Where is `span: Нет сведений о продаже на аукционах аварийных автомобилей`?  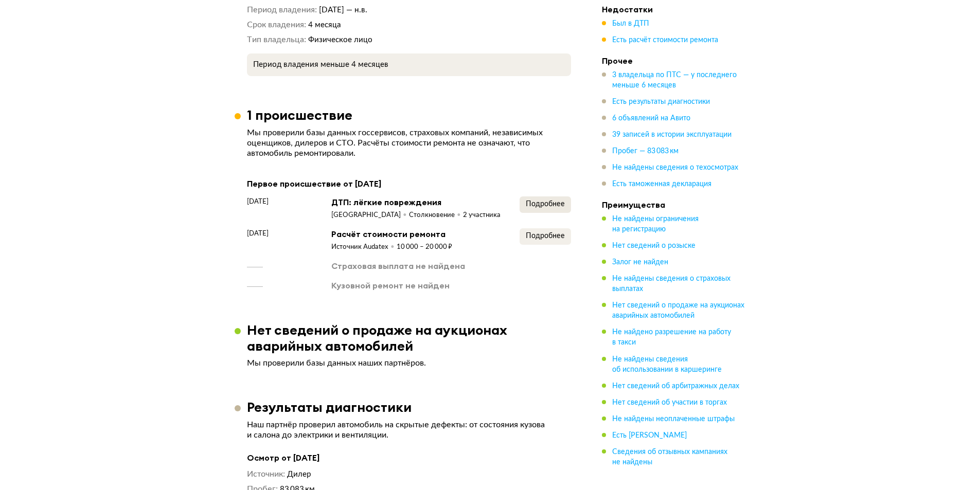
span: Нет сведений о продаже на аукционах аварийных автомобилей is located at coordinates (678, 311).